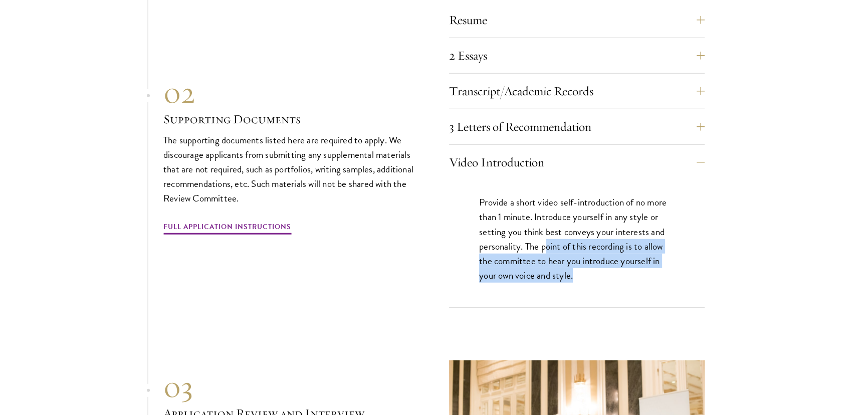 This screenshot has height=415, width=868. I want to click on a: Full Application Instructions, so click(227, 228).